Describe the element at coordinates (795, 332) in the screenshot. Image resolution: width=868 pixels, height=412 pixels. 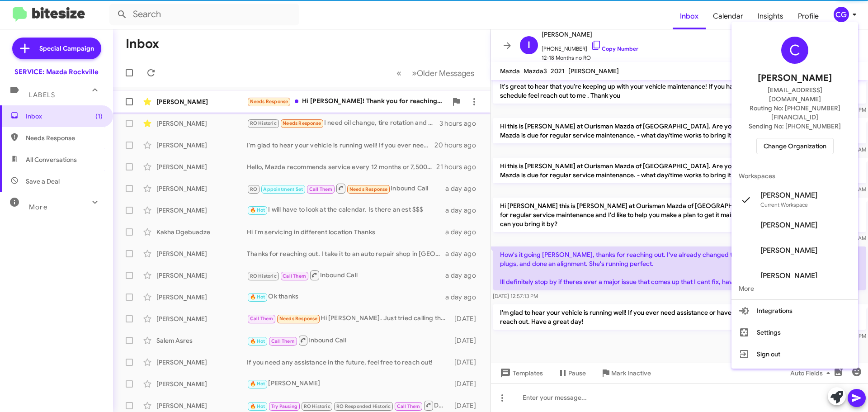
I see `button: Settings` at that location.